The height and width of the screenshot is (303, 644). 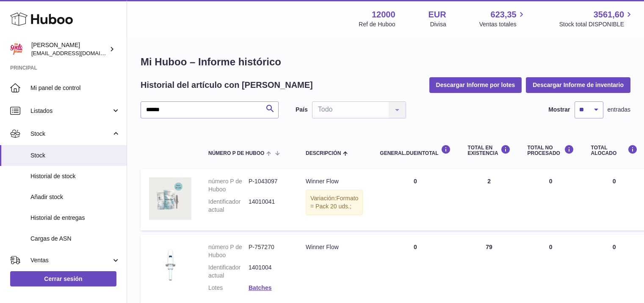 I want to click on div: general.dueInTotal, so click(x=415, y=150).